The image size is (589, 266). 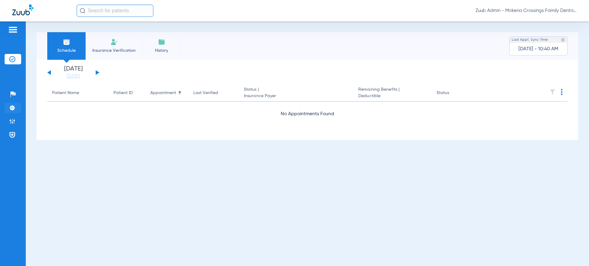 What do you see at coordinates (114, 51) in the screenshot?
I see `span: Insurance Verification` at bounding box center [114, 51].